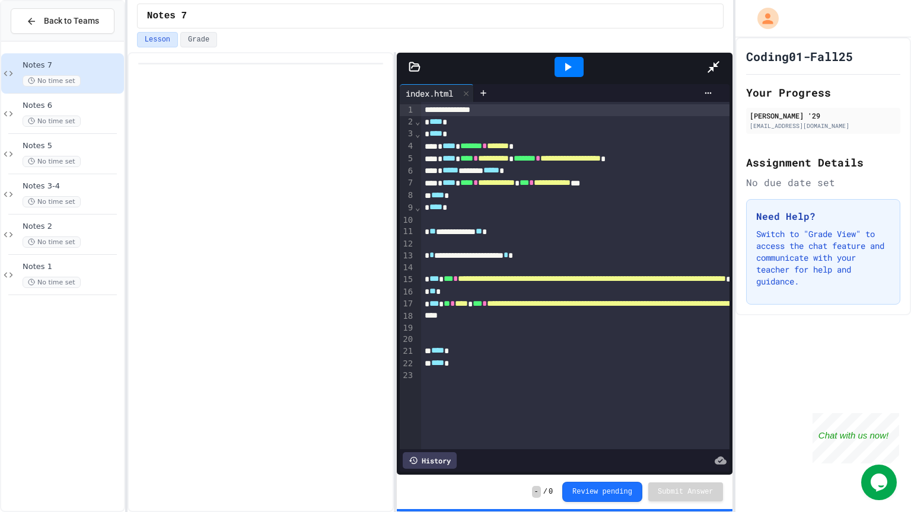  Describe the element at coordinates (763, 18) in the screenshot. I see `div: My Account` at that location.